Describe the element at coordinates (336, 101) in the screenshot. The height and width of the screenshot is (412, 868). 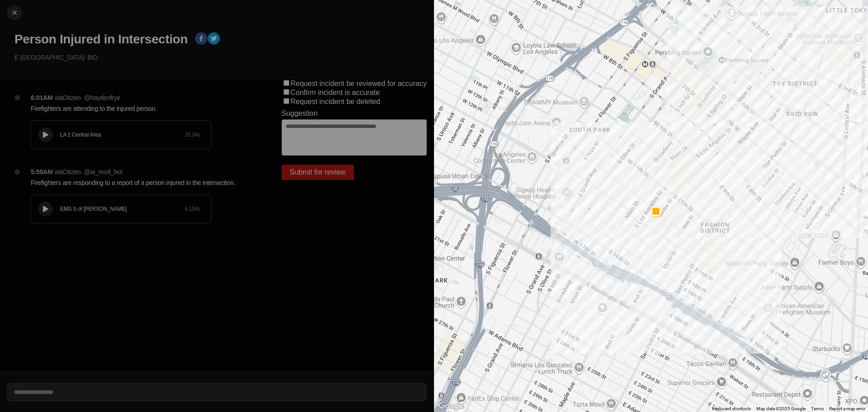
I see `label: Request incident be deleted` at that location.